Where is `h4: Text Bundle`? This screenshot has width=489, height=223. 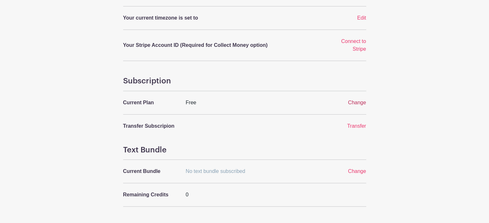
h4: Text Bundle is located at coordinates (244, 150).